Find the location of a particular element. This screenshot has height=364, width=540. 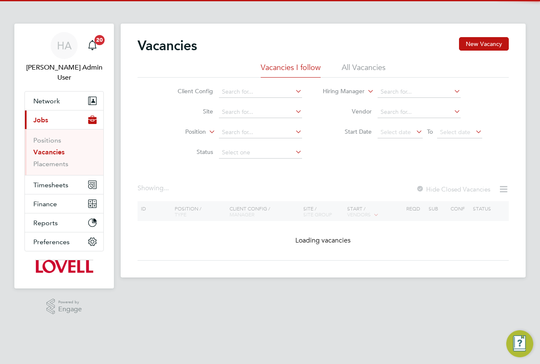

button: Network is located at coordinates (64, 101).